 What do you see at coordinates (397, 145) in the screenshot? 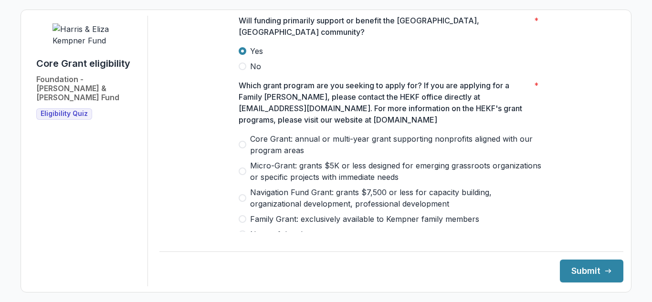
I see `span: Core Grant: annual or multi-year grant supporting nonprofits aligned with our program areas` at bounding box center [397, 145].